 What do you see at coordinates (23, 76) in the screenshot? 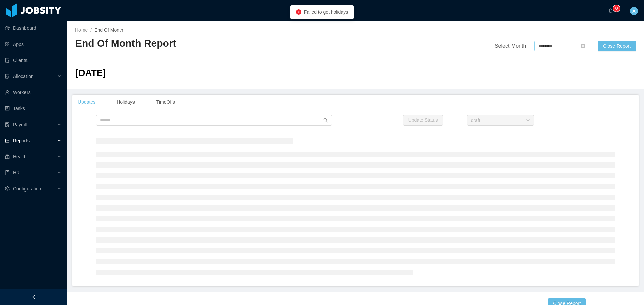
I see `span: Allocation` at bounding box center [23, 76].